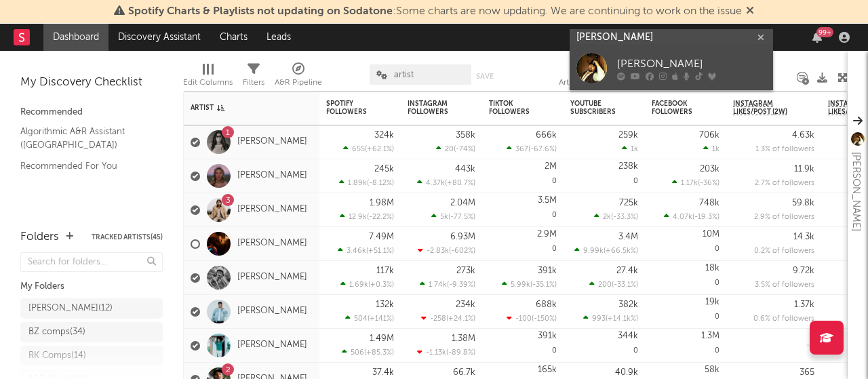 This screenshot has height=379, width=868. What do you see at coordinates (550, 166) in the screenshot?
I see `div: 2M` at bounding box center [550, 166].